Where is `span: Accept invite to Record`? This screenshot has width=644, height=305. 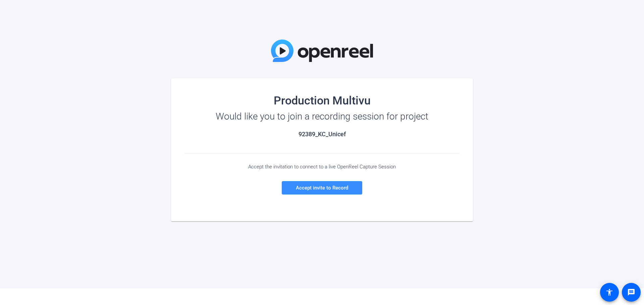
span: Accept invite to Record is located at coordinates (322, 188).